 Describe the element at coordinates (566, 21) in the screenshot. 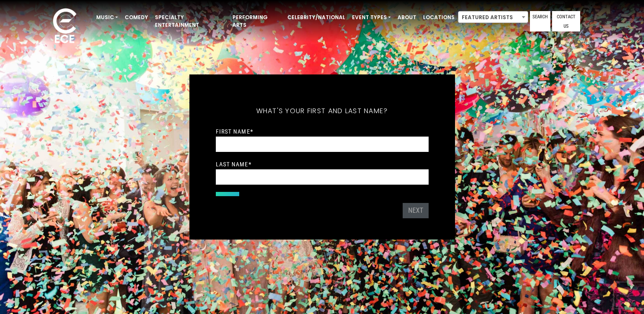

I see `a: Contact Us` at that location.